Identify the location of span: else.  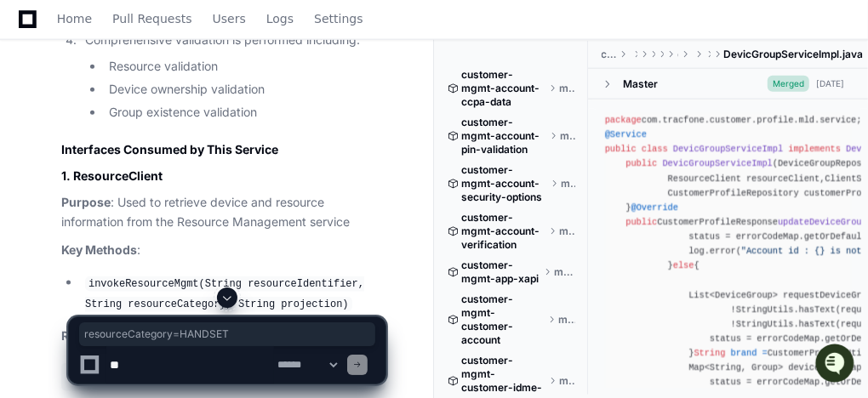
(683, 266).